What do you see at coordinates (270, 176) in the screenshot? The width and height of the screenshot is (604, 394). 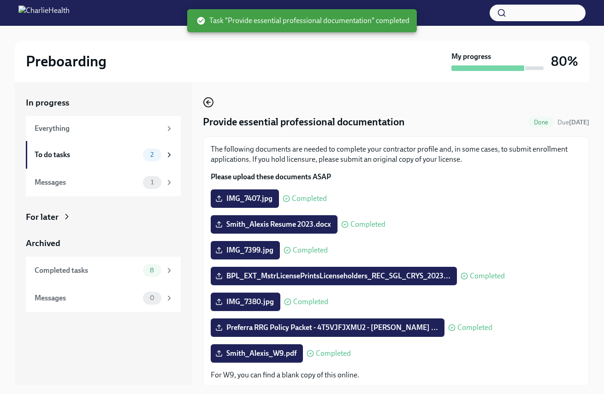 I see `strong: Please upload these documents ASAP` at bounding box center [270, 176].